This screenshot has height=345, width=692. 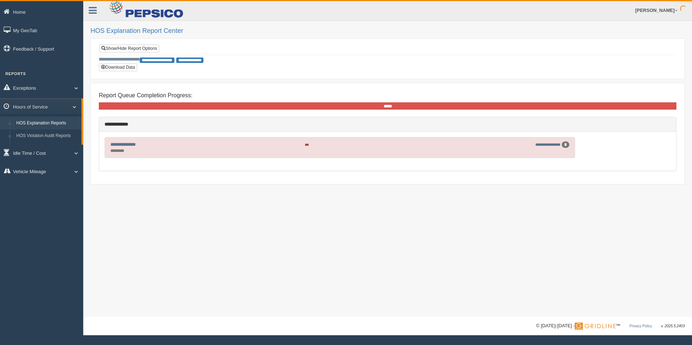 What do you see at coordinates (47, 136) in the screenshot?
I see `a: HOS Violation Audit Reports` at bounding box center [47, 136].